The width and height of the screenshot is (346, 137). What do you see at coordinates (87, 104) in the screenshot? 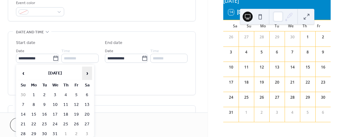
I see `td: 13` at bounding box center [87, 104].